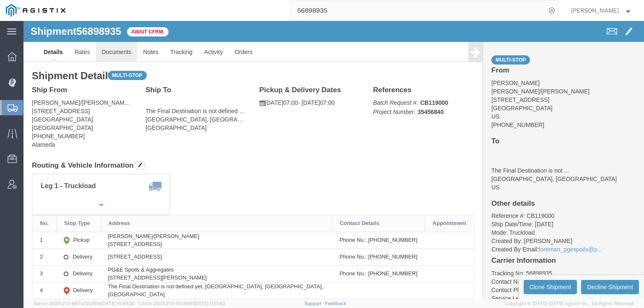 The width and height of the screenshot is (644, 308). I want to click on span: Server: 2025.21.0-667a72bf6fa, so click(84, 303).